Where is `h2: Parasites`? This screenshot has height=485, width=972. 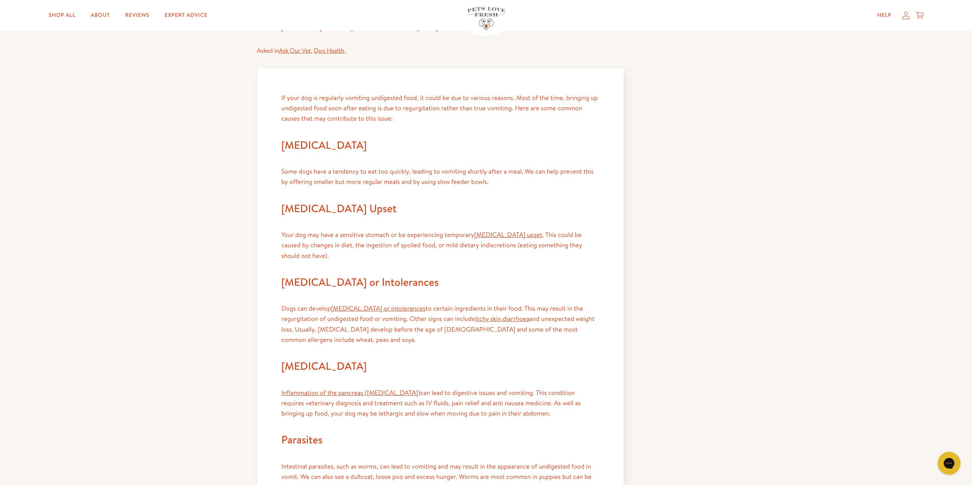 h2: Parasites is located at coordinates (440, 440).